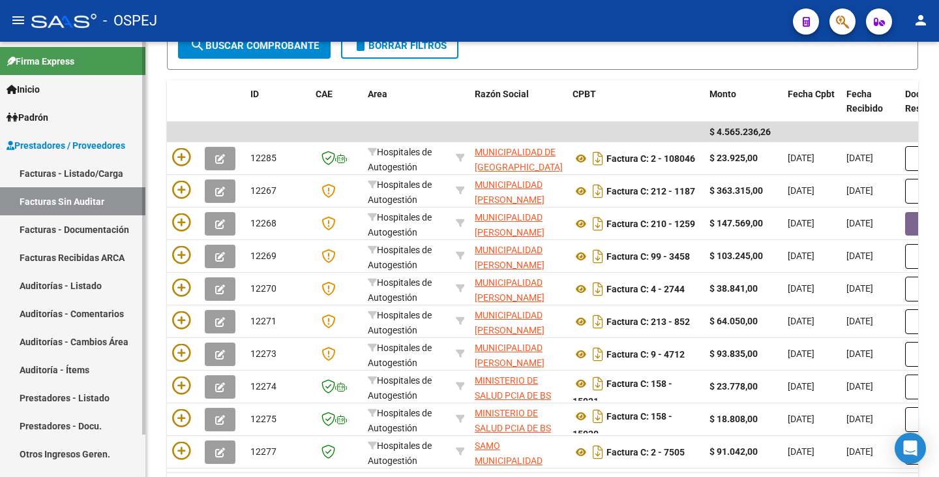  I want to click on mat-icon: search, so click(198, 45).